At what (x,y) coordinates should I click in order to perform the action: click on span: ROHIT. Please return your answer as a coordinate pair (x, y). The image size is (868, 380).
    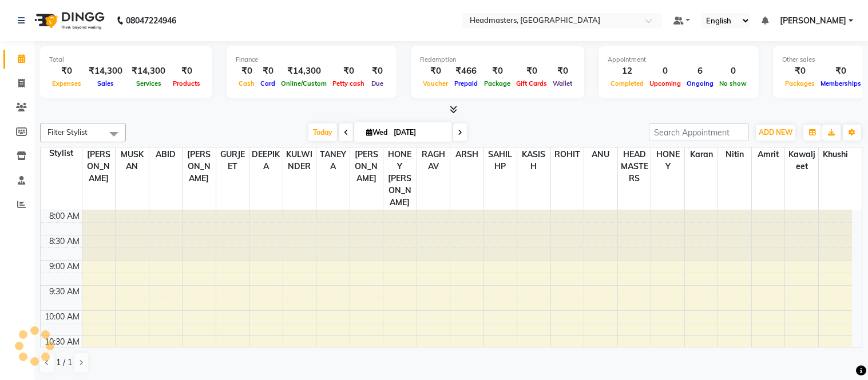
    Looking at the image, I should click on (568, 154).